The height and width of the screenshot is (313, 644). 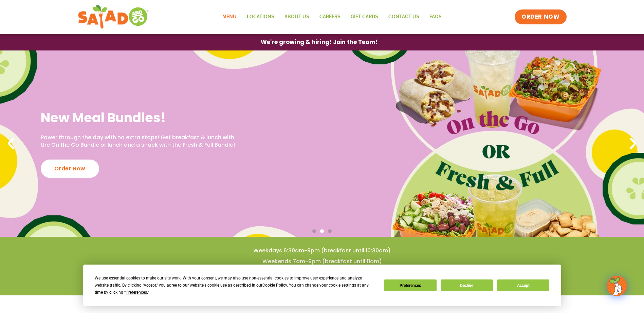 I want to click on a: About Us, so click(x=296, y=17).